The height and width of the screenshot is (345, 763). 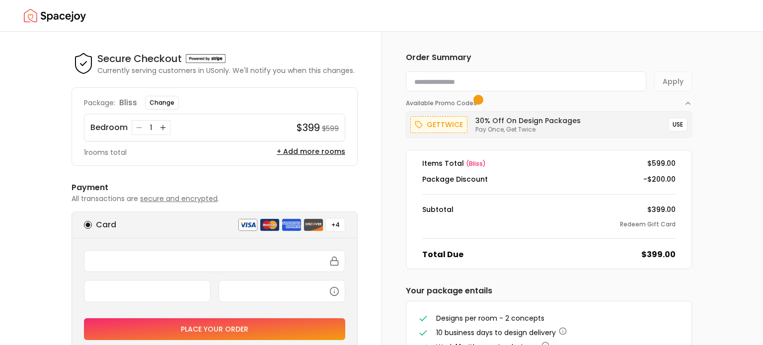 What do you see at coordinates (335, 225) in the screenshot?
I see `button: +4` at bounding box center [335, 225].